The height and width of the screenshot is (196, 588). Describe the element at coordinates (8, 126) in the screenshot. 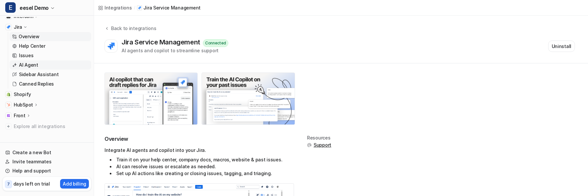

I see `img: explore all integrations` at that location.